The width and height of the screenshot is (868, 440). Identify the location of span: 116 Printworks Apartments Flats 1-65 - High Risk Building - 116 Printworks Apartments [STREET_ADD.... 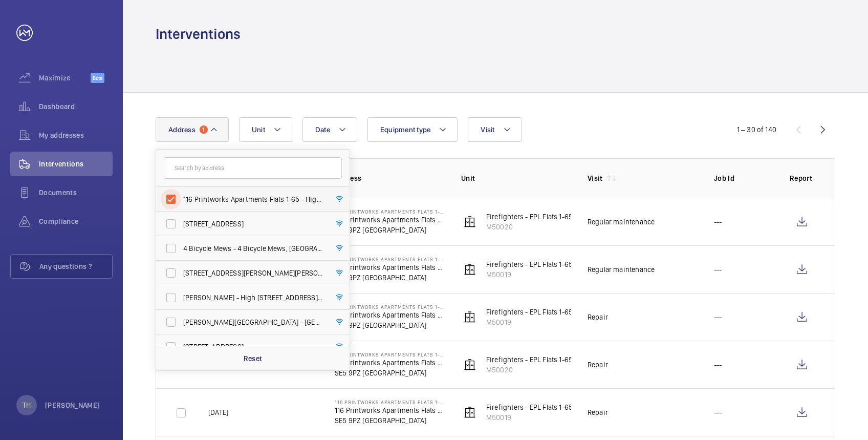
(253, 199).